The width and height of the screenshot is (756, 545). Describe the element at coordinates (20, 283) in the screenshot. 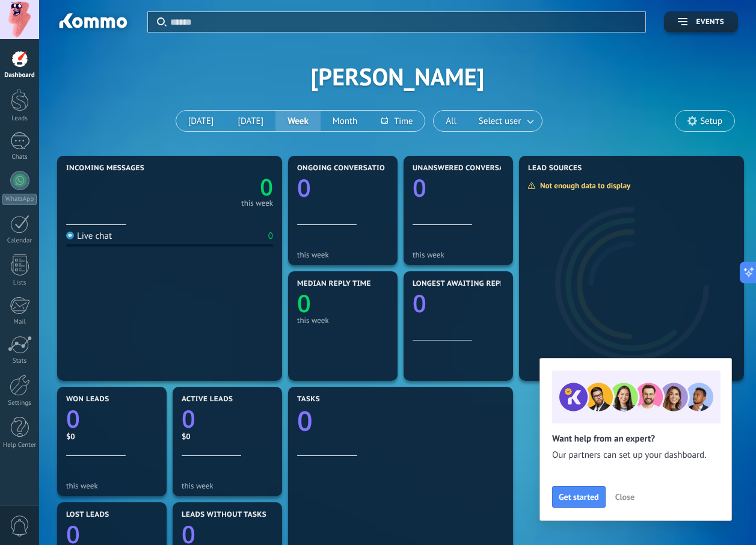

I see `div: Lists` at that location.